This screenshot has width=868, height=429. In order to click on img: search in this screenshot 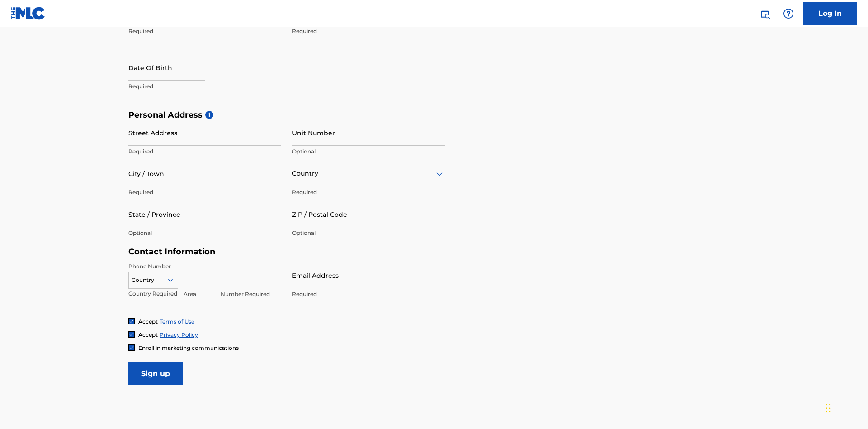, I will do `click(765, 14)`.